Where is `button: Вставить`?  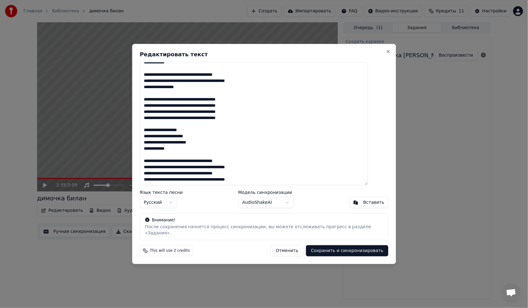 button: Вставить is located at coordinates (369, 203).